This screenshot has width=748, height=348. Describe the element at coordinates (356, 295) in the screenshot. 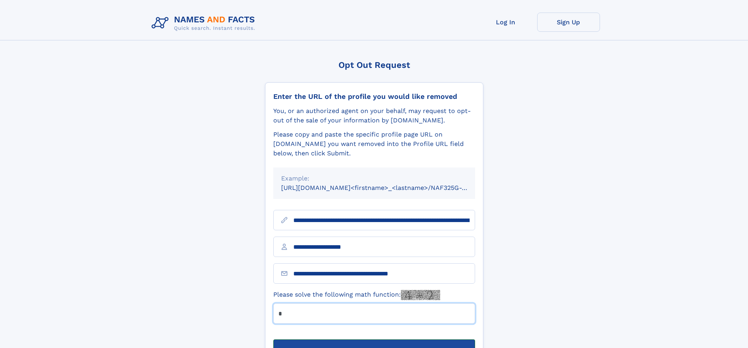

I see `label: Please solve the following math function:` at that location.